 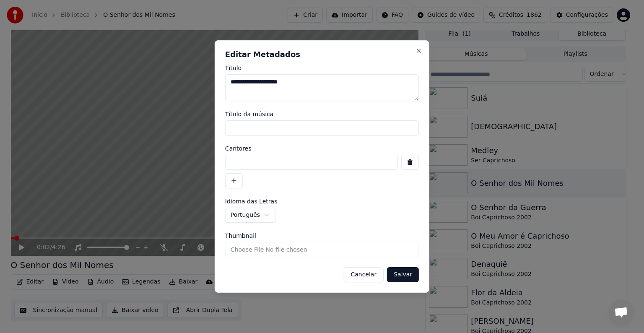 What do you see at coordinates (240, 235) in the screenshot?
I see `span: Thumbnail` at bounding box center [240, 235].